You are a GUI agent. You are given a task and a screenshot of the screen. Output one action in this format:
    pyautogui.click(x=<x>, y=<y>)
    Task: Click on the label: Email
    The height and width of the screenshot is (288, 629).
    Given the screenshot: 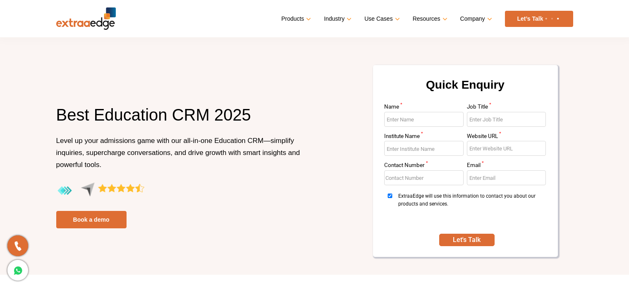 What is the action you would take?
    pyautogui.click(x=507, y=166)
    